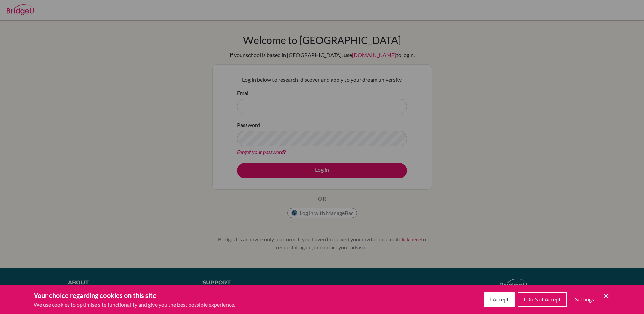 This screenshot has width=644, height=314. I want to click on button: I Do Not Accept, so click(542, 299).